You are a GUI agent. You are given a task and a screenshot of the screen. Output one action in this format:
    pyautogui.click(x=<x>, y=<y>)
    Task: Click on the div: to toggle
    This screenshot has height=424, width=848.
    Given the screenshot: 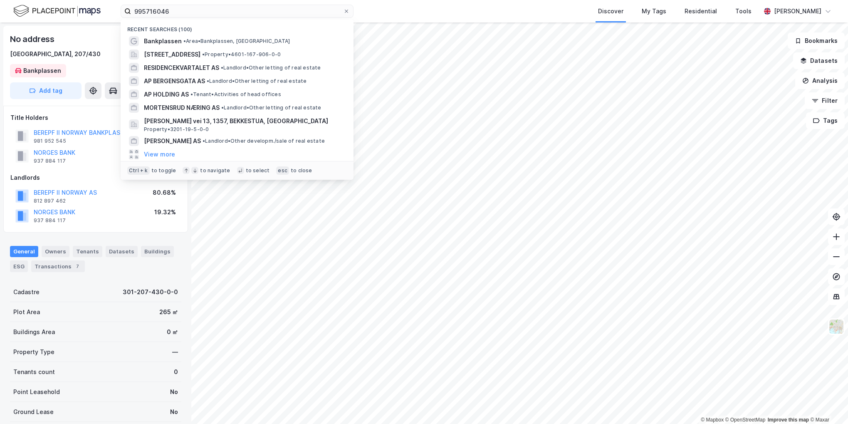 What is the action you would take?
    pyautogui.click(x=164, y=171)
    